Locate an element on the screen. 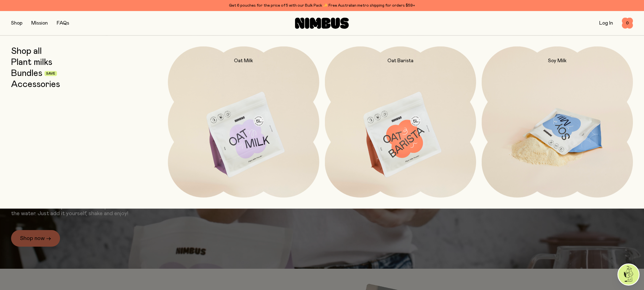  div: Get 6 pouches for the price of 5 with our Bulk Pack ✨ Free Australian metro shipping for orders $59+ is located at coordinates (322, 5).